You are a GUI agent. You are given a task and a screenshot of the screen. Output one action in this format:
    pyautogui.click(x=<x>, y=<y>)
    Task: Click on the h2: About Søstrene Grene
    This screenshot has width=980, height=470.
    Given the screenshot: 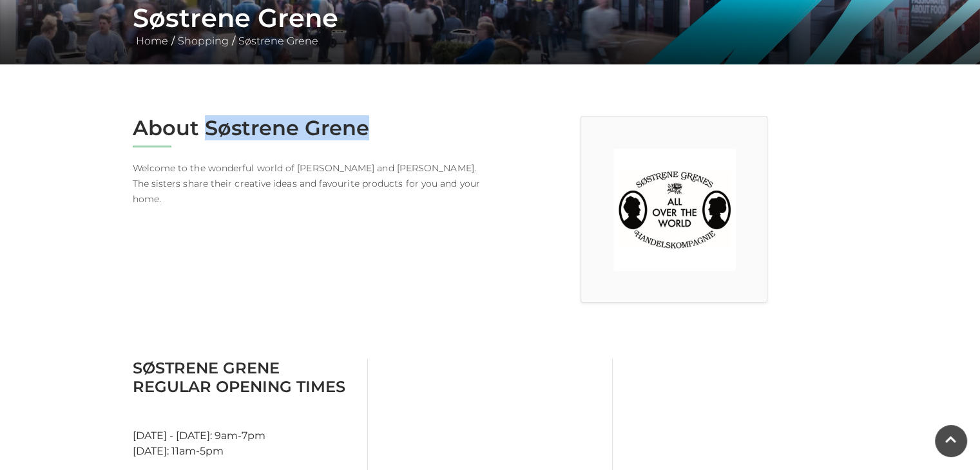 What is the action you would take?
    pyautogui.click(x=307, y=128)
    